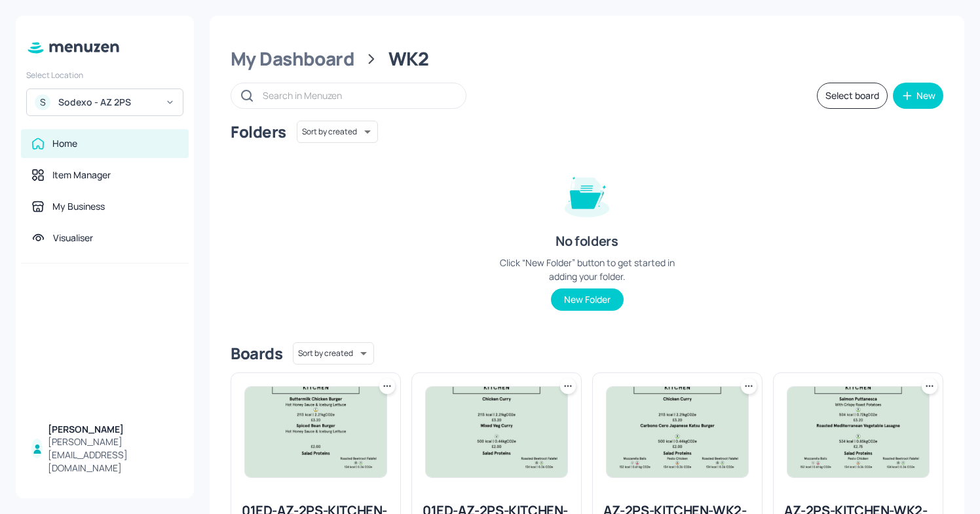  I want to click on div: Sodexo - AZ 2PS, so click(107, 102).